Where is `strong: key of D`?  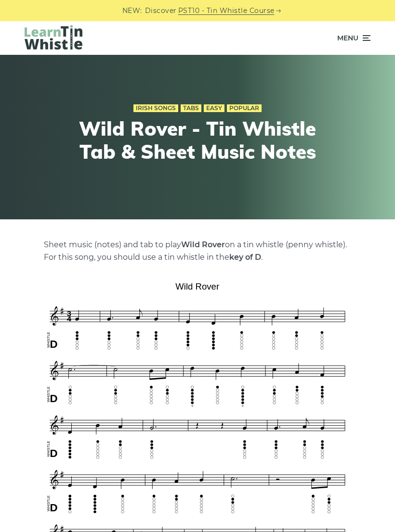 strong: key of D is located at coordinates (245, 257).